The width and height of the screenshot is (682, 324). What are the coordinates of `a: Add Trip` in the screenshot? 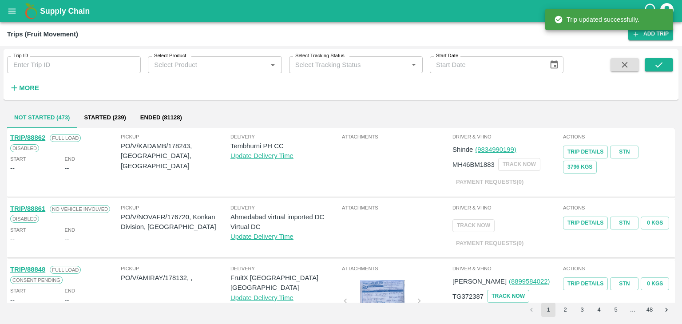 It's located at (651, 34).